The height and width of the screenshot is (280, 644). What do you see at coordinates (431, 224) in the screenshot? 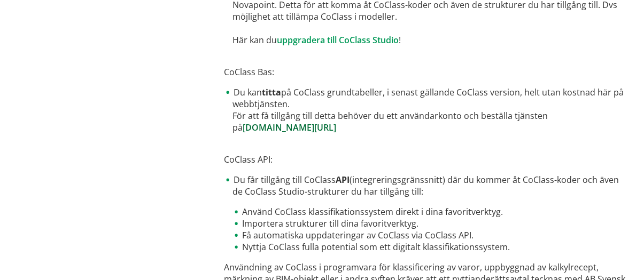
I see `li: Importera strukturer till dina favoritverktyg.` at bounding box center [431, 224].